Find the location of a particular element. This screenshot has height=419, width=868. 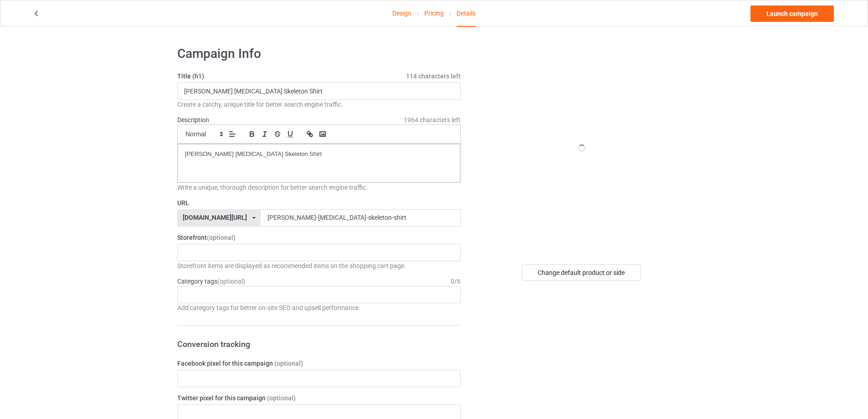

h3: Conversion tracking is located at coordinates (319, 344).